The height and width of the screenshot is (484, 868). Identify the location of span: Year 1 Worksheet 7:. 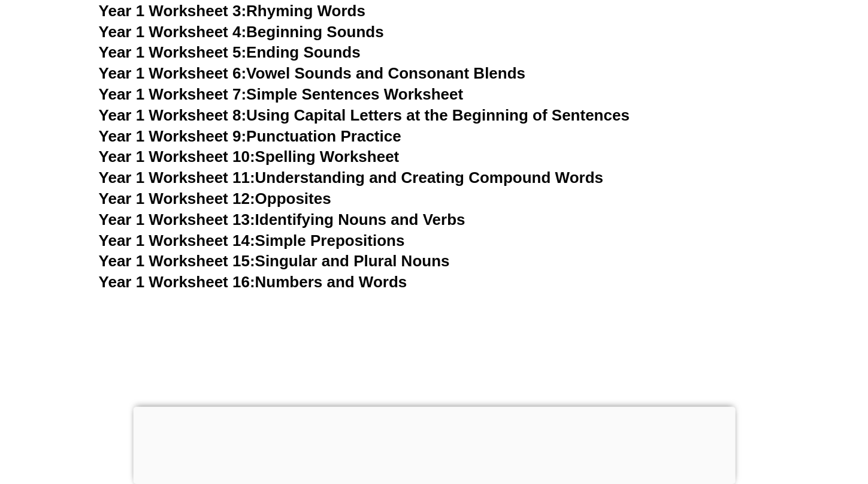
(173, 94).